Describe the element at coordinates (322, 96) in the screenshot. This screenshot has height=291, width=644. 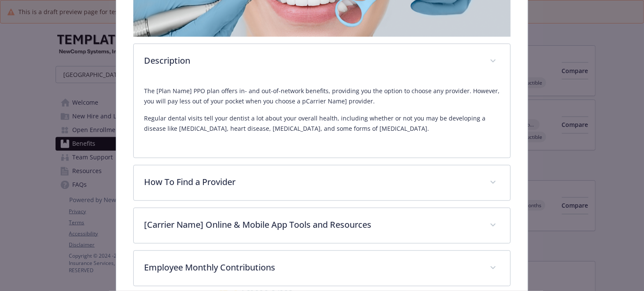
I see `p: The [Plan Name] PPO plan offers in- and out-of-network benefits, providing you the option to choo...` at that location.